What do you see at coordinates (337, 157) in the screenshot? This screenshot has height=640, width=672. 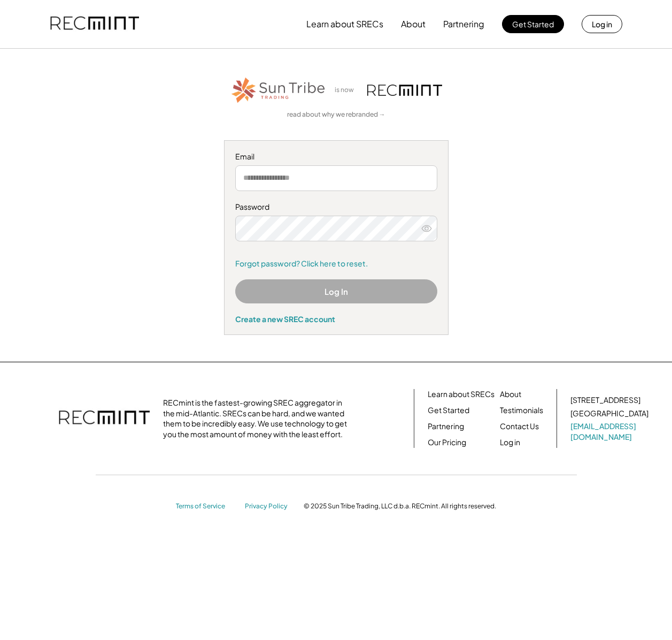 I see `div: Email` at bounding box center [337, 157].